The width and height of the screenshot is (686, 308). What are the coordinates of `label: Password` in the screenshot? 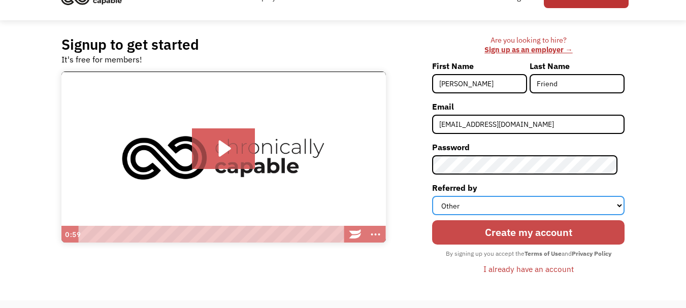 It's located at (528, 147).